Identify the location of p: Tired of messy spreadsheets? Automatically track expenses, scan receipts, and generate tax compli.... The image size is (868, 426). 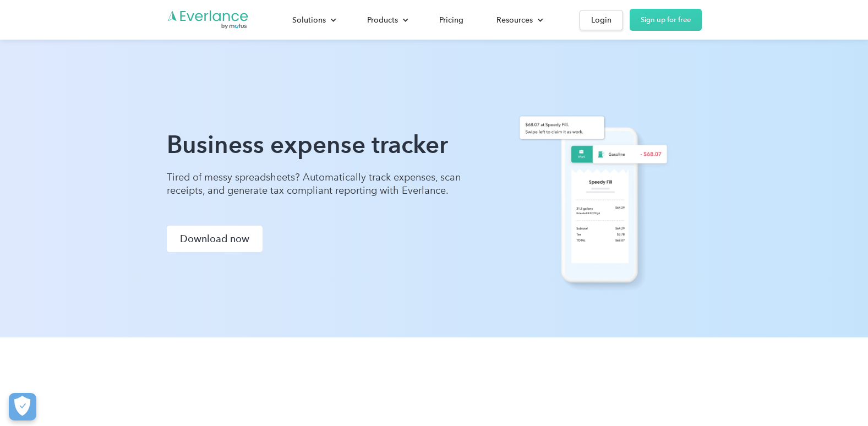
(316, 184).